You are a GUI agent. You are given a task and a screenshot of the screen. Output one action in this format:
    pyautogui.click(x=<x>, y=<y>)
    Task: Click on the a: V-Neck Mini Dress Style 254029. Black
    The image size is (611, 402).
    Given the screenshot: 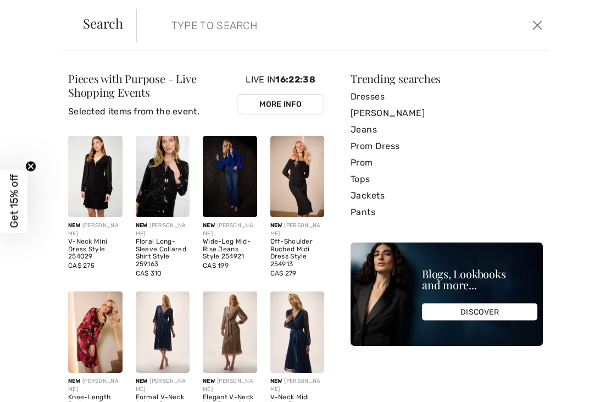 What is the action you would take?
    pyautogui.click(x=95, y=176)
    